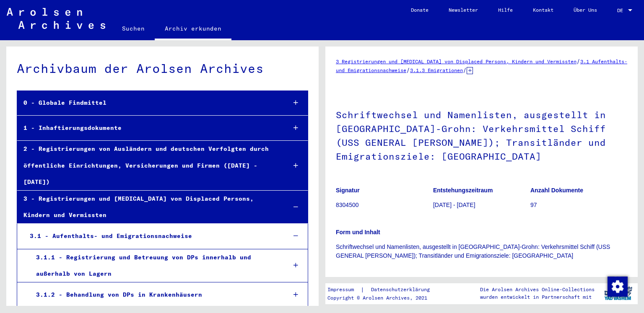 The width and height of the screenshot is (644, 313). I want to click on div: 3.1 - Aufenthalts- und Emigrationsnachweise, so click(151, 236).